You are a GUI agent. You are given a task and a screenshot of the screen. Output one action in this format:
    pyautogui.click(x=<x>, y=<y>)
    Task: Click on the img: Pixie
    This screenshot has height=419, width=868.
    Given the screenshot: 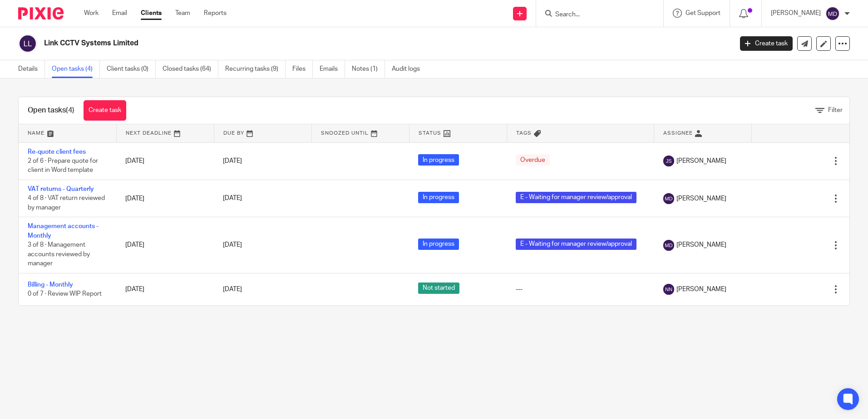 What is the action you would take?
    pyautogui.click(x=41, y=13)
    